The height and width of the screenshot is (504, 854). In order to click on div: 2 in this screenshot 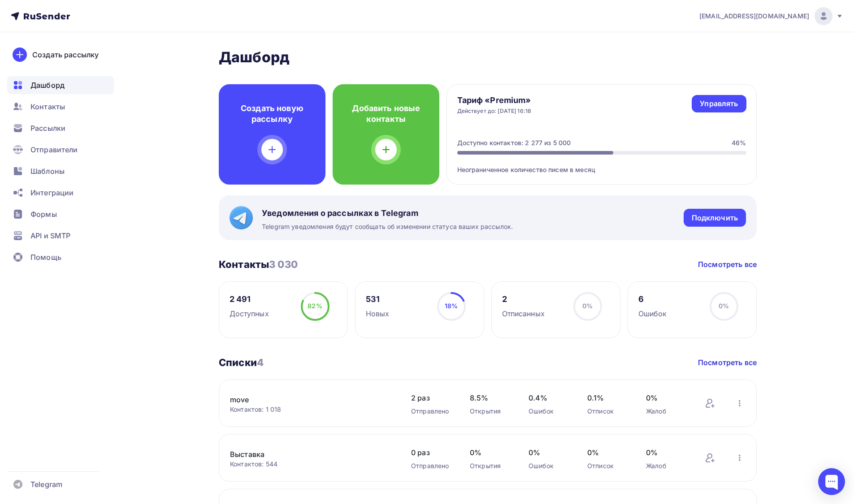, I will do `click(523, 300)`.